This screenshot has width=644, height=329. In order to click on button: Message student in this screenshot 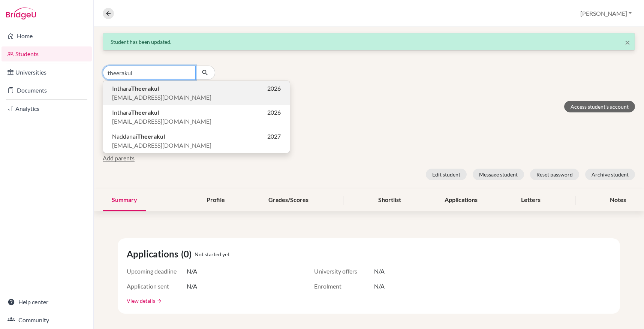, I will do `click(498, 174)`.